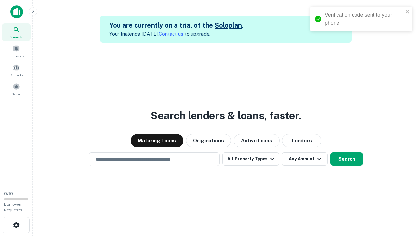 This screenshot has height=236, width=419. I want to click on div: Contacts, so click(16, 70).